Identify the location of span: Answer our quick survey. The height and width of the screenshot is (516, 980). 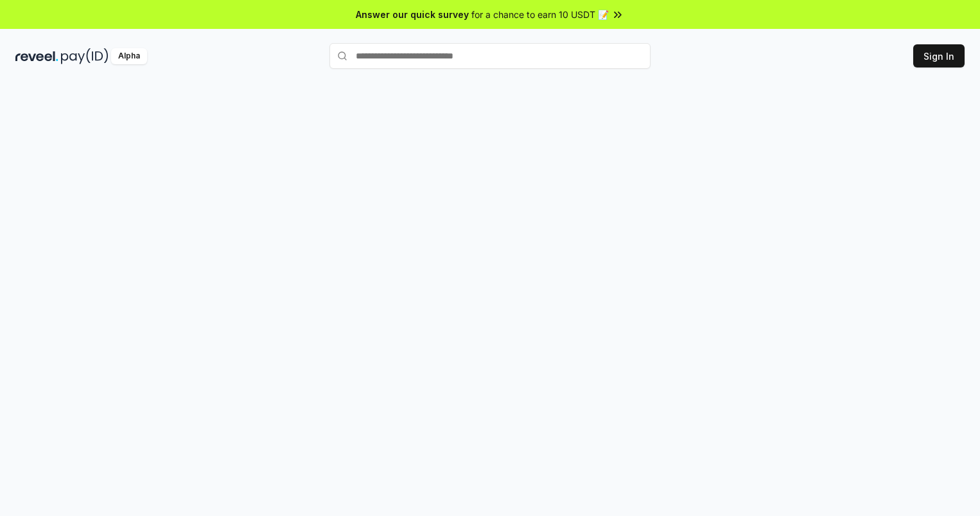
(412, 14).